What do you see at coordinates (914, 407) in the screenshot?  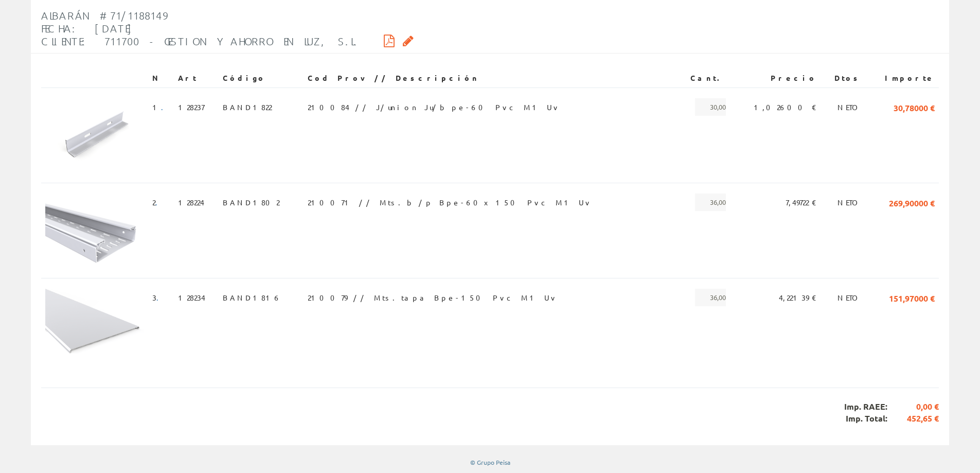 I see `span: 0,00 €` at bounding box center [914, 407].